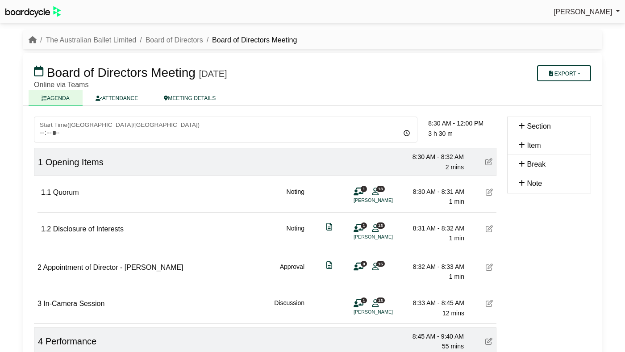  What do you see at coordinates (364, 263) in the screenshot?
I see `span: 0` at bounding box center [364, 263].